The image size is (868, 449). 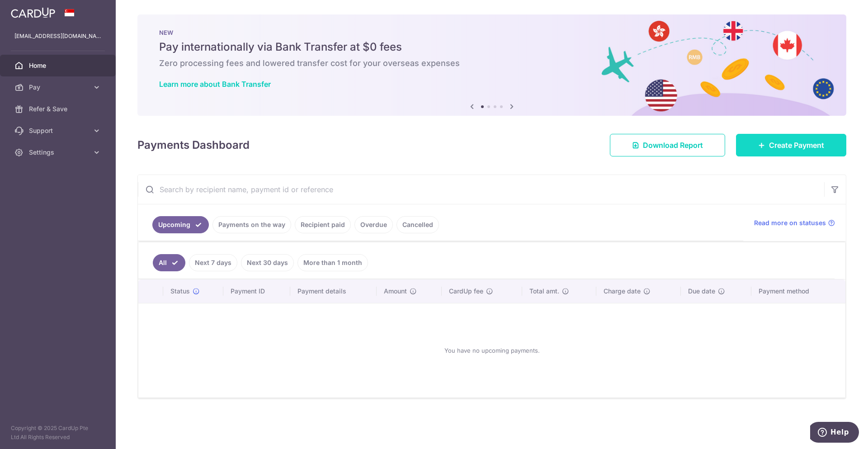 What do you see at coordinates (252, 225) in the screenshot?
I see `a: Payments on the way` at bounding box center [252, 225].